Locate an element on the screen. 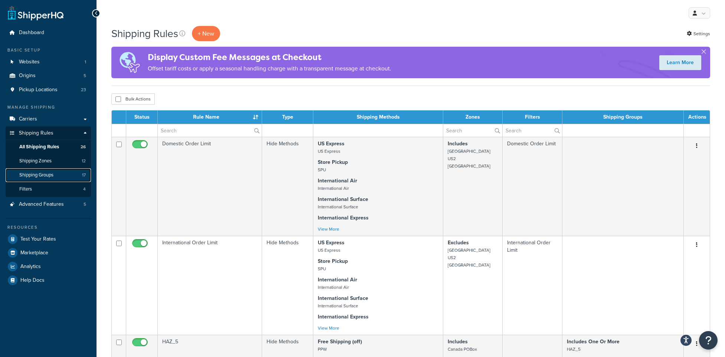 This screenshot has width=725, height=357. a: Help Docs is located at coordinates (48, 280).